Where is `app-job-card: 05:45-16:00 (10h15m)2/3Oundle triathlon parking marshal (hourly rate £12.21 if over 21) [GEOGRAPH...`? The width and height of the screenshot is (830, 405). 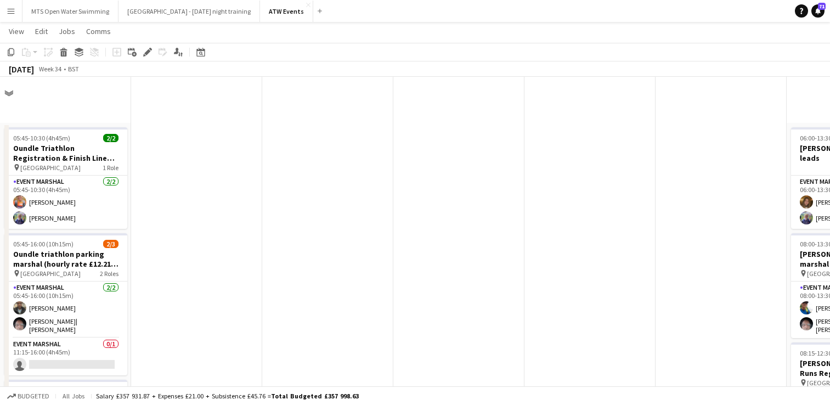 app-job-card: 05:45-16:00 (10h15m)2/3Oundle triathlon parking marshal (hourly rate £12.21 if over 21) [GEOGRAPH... is located at coordinates (66, 304).